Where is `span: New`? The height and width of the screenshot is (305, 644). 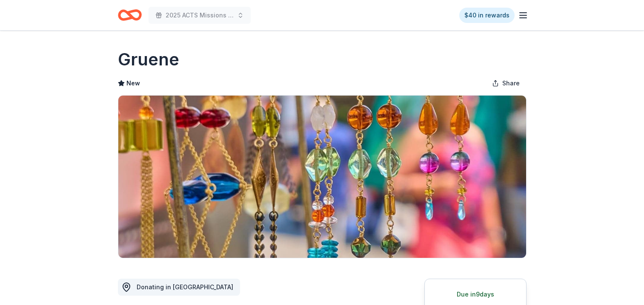
span: New is located at coordinates (134, 83).